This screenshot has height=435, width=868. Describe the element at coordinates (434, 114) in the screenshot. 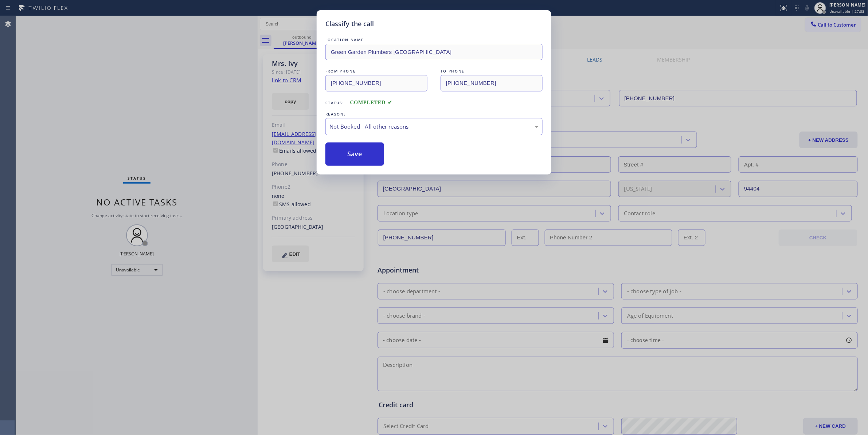

I see `div: REASON:` at that location.